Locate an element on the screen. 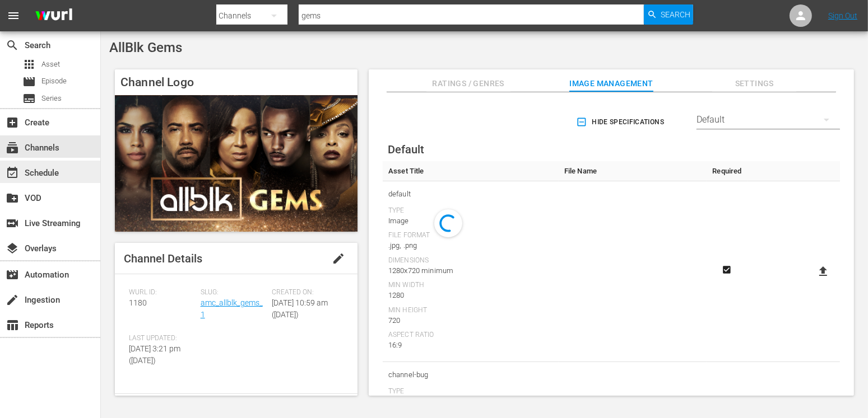  span: Create is located at coordinates (12, 122).